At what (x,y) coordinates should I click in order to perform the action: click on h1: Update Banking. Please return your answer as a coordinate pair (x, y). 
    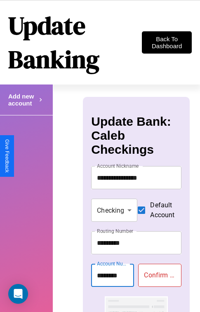
    Looking at the image, I should click on (75, 42).